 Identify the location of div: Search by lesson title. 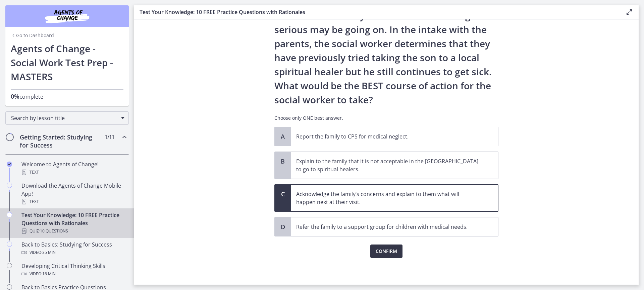
(67, 118).